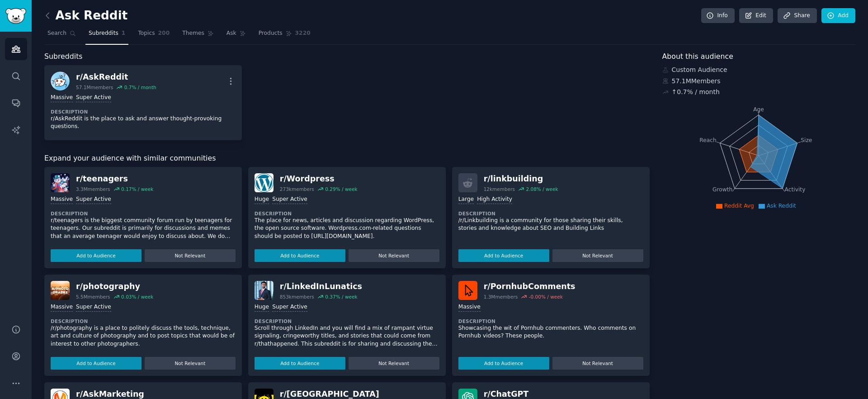 The height and width of the screenshot is (399, 868). I want to click on a: Products3220, so click(284, 35).